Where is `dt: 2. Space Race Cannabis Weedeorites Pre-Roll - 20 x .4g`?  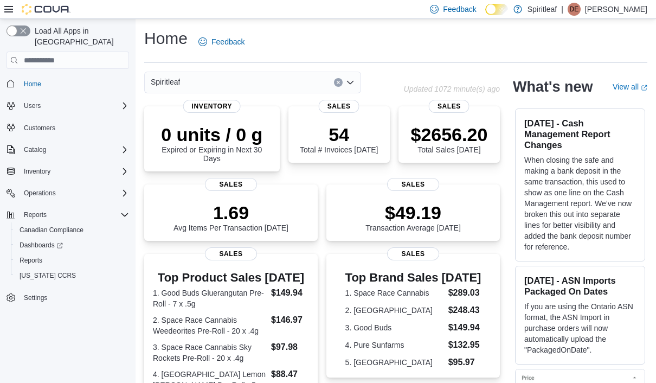
dt: 2. Space Race Cannabis Weedeorites Pre-Roll - 20 x .4g is located at coordinates (210, 325).